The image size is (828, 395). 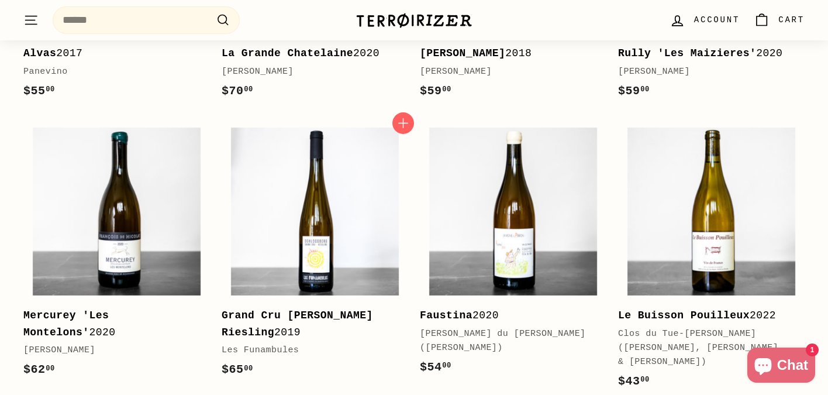 I want to click on div: 2018, so click(x=507, y=53).